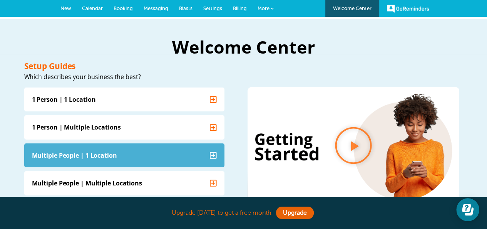 Image resolution: width=487 pixels, height=229 pixels. Describe the element at coordinates (87, 164) in the screenshot. I see `div: Multiple People | Multiple Locations` at that location.